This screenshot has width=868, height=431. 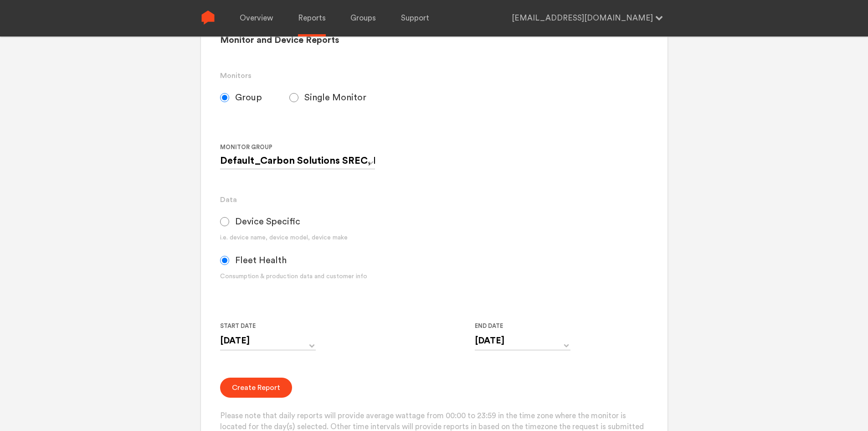 I want to click on input: Fleet Health, so click(x=225, y=260).